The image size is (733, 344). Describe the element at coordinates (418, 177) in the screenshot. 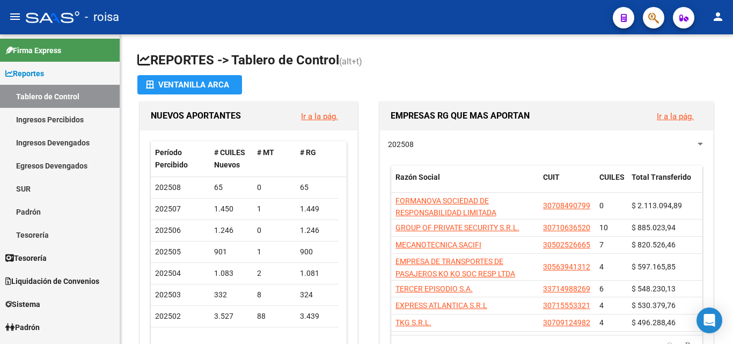

I see `span: Razón Social` at that location.